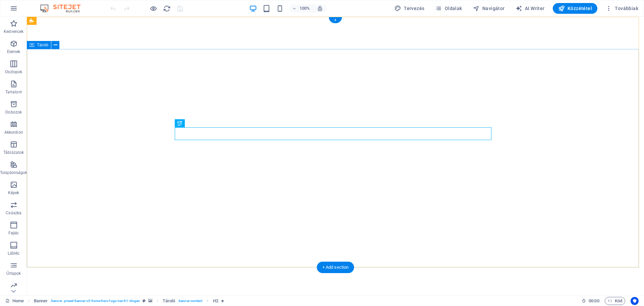  I want to click on span: . banner-content, so click(190, 301).